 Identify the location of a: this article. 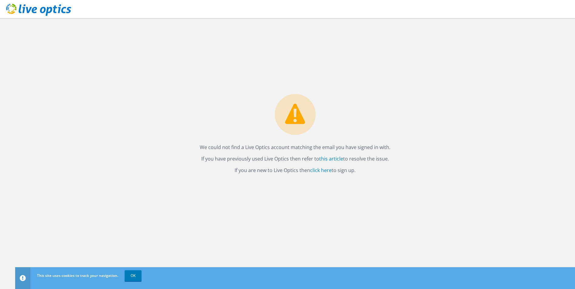
(331, 159).